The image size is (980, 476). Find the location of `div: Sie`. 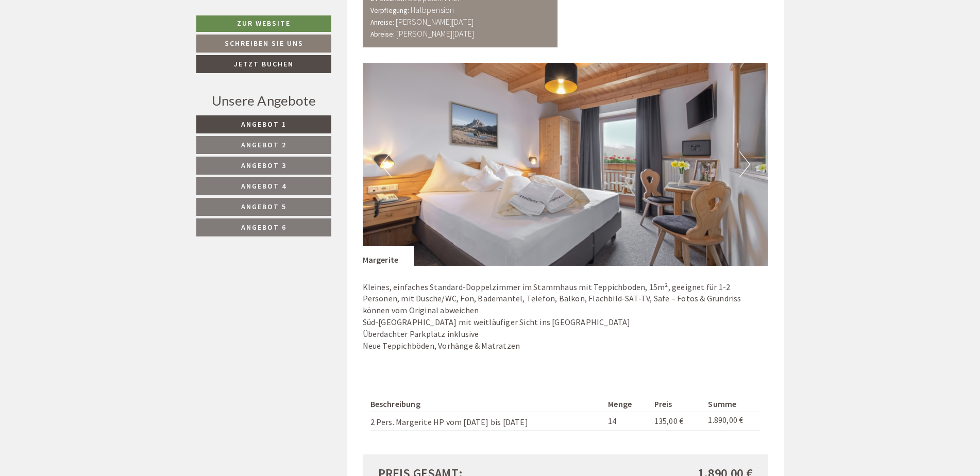

div: Sie is located at coordinates (316, 34).